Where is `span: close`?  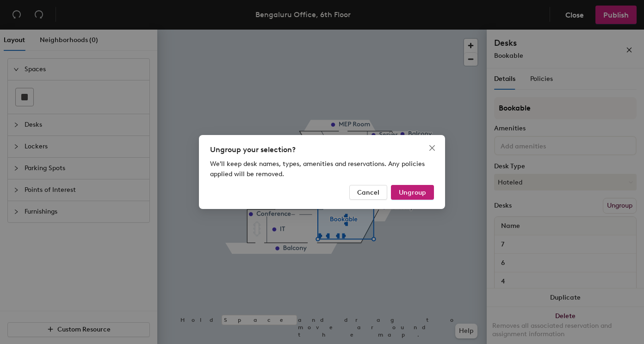
span: close is located at coordinates (432, 148).